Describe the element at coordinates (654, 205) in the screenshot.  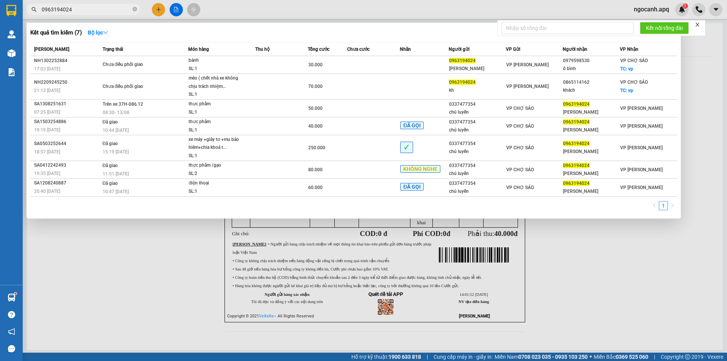
I see `button: left` at that location.